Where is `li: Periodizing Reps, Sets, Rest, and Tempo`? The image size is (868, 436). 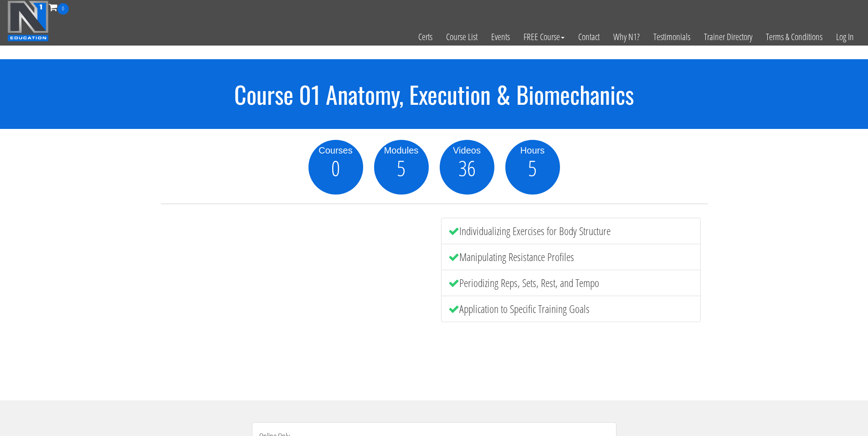
li: Periodizing Reps, Sets, Rest, and Tempo is located at coordinates (571, 283).